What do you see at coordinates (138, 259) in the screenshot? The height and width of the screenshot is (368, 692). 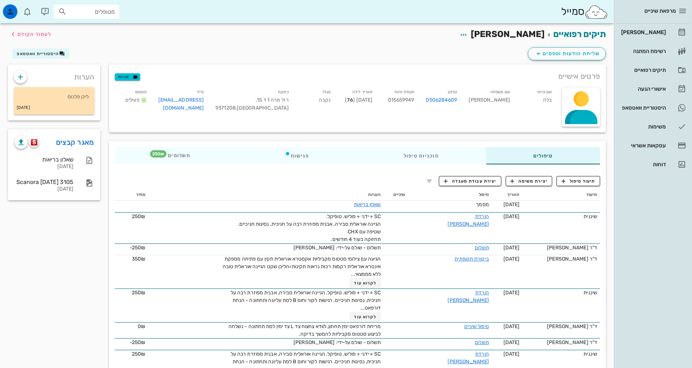 I see `span: 350₪` at bounding box center [138, 259].